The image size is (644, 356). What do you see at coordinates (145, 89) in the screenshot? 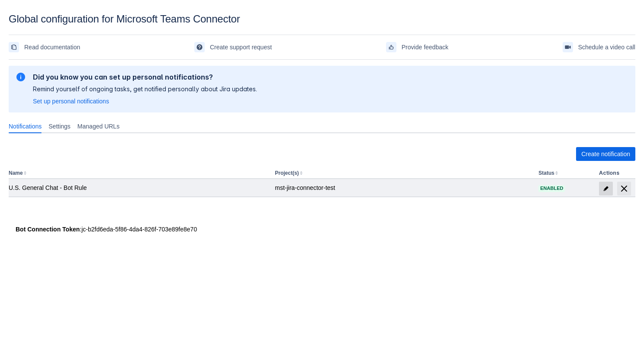
I see `p: Remind yourself of ongoing tasks, get notified personally about Jira updates.` at bounding box center [145, 89].